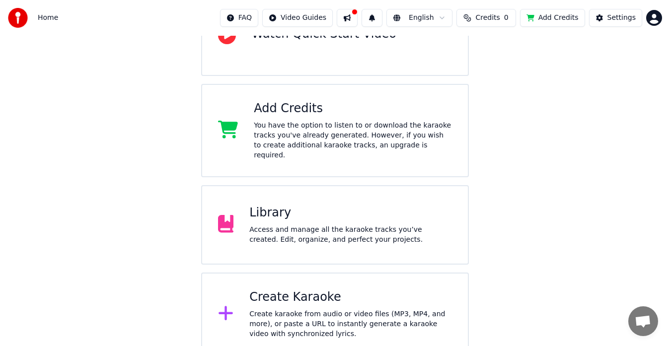 This screenshot has height=346, width=670. What do you see at coordinates (48, 18) in the screenshot?
I see `span: Home` at bounding box center [48, 18].